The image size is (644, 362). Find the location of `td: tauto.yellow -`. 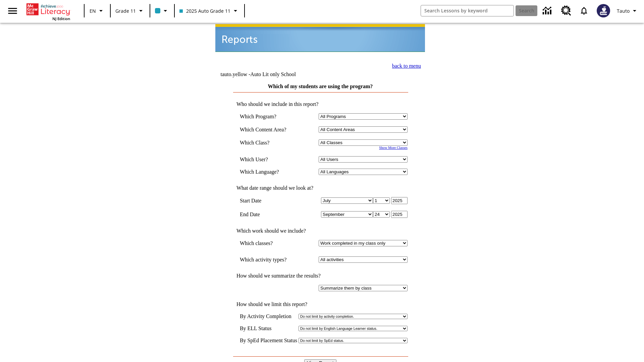

td: tauto.yellow - is located at coordinates (282, 75).